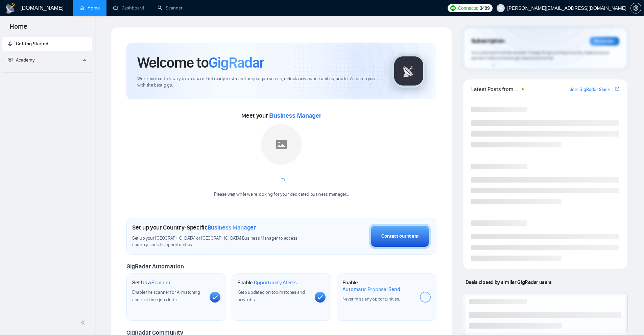  I want to click on span: Latest Posts from the GigRadar Community, so click(496, 89).